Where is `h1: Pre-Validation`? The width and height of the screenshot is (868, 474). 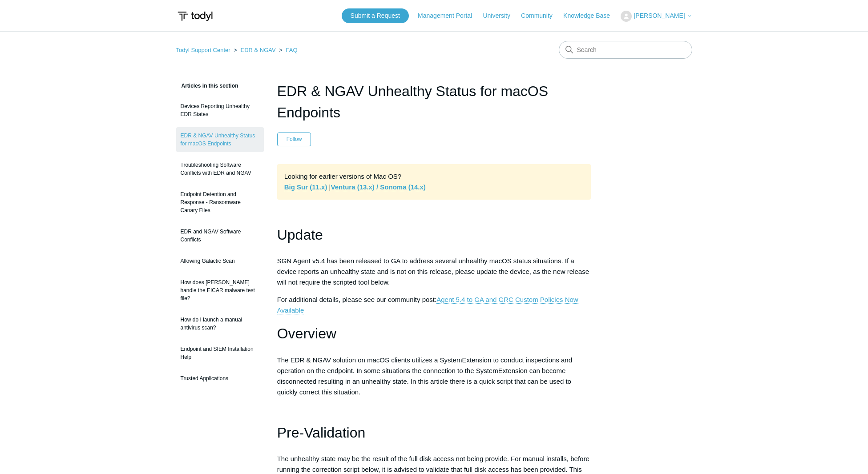
h1: Pre-Validation is located at coordinates (434, 433).